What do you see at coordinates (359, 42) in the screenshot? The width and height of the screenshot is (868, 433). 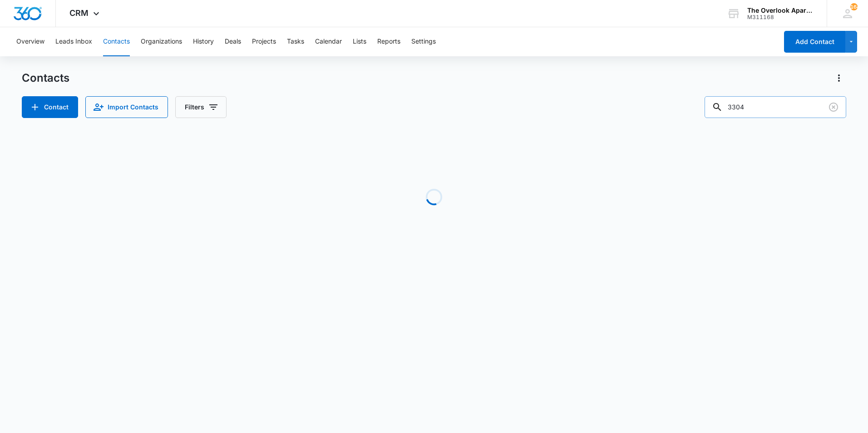 I see `button: Lists` at bounding box center [359, 42].